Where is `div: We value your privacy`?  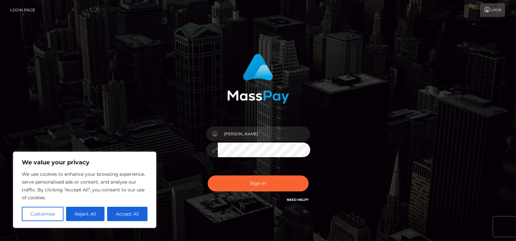
div: We value your privacy is located at coordinates (85, 190).